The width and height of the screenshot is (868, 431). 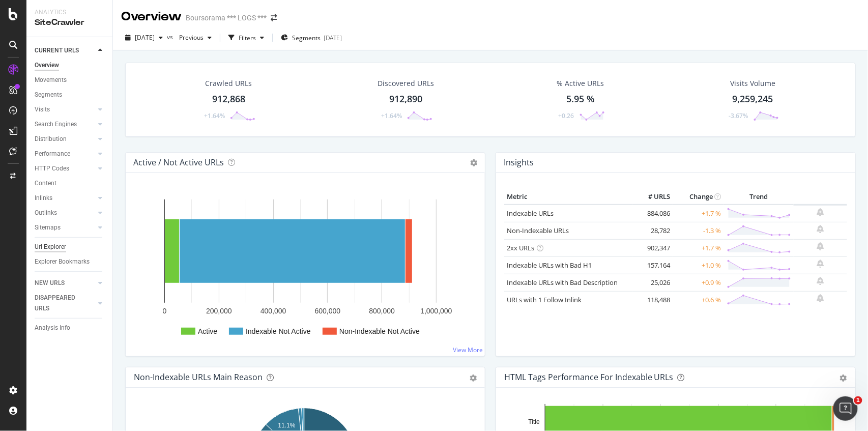 What do you see at coordinates (64, 228) in the screenshot?
I see `a: Sitemaps` at bounding box center [64, 228].